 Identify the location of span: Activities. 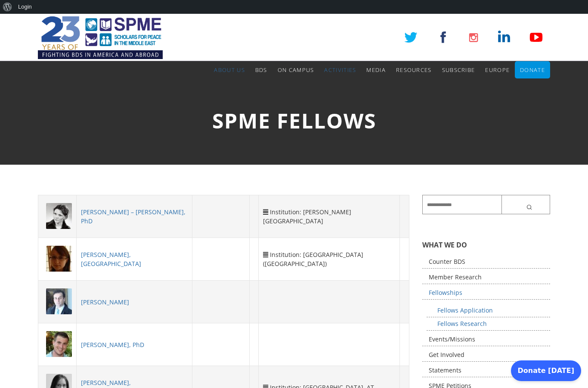
(340, 70).